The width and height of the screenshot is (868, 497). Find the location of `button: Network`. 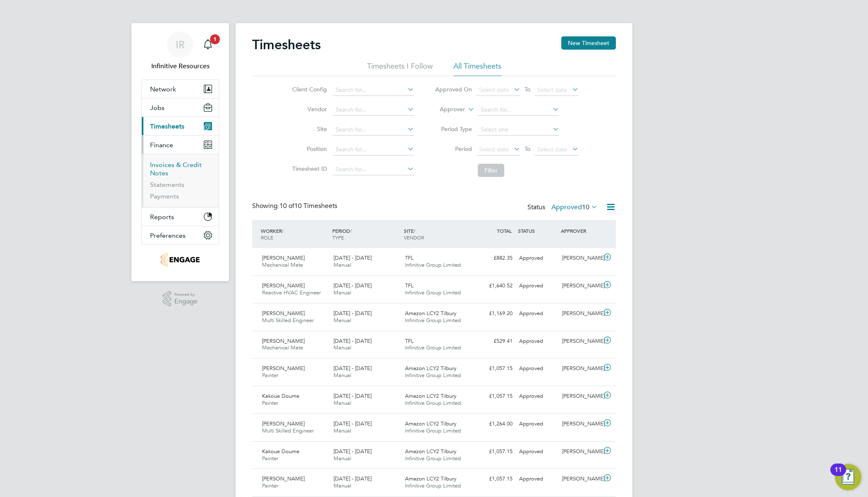

button: Network is located at coordinates (181, 89).